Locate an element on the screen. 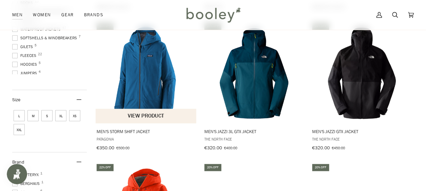  span: Size: L is located at coordinates (19, 116).